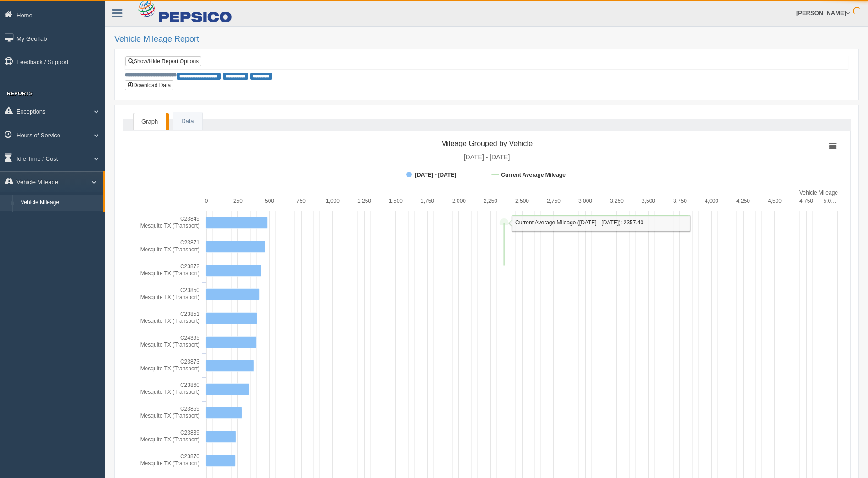  Describe the element at coordinates (190, 266) in the screenshot. I see `tspan: C23872` at that location.